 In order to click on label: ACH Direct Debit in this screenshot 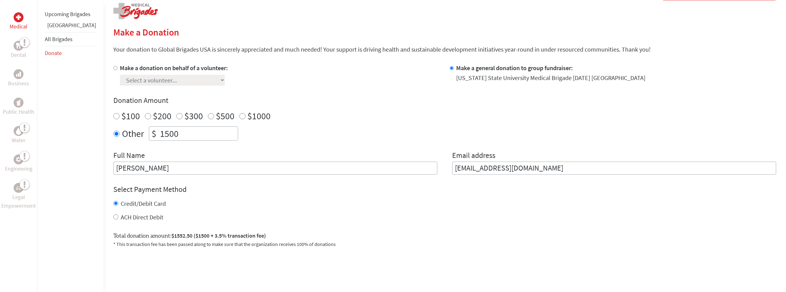, I will do `click(142, 217)`.